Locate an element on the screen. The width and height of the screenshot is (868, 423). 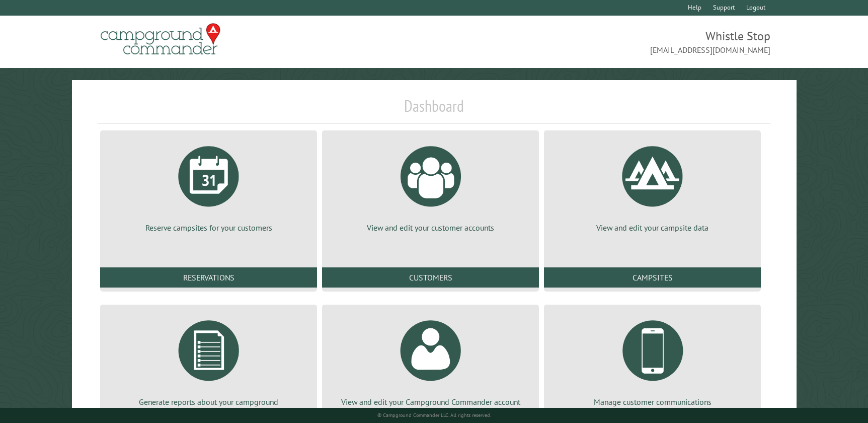
p: Manage customer communications is located at coordinates (652, 402).